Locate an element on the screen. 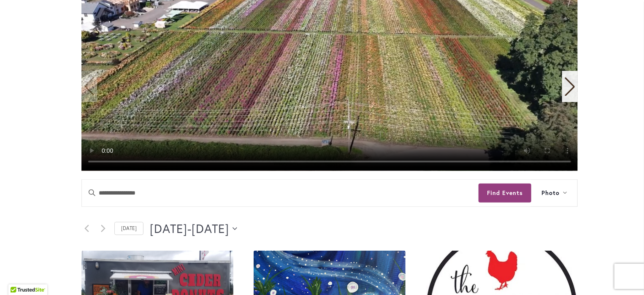 The image size is (644, 295). span: Photo is located at coordinates (550, 193).